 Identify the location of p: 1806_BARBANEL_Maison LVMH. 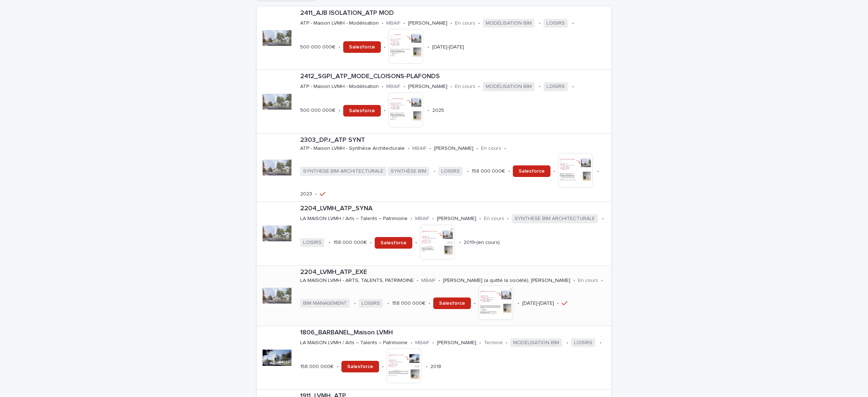
(455, 332).